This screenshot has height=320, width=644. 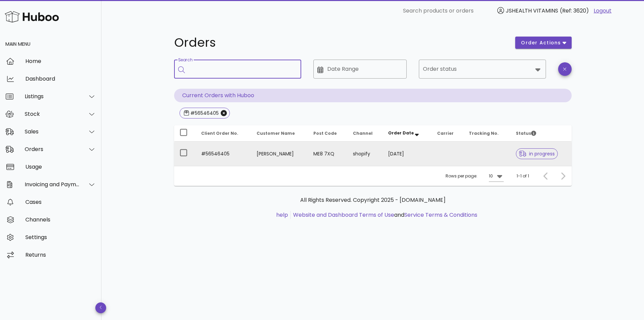 I want to click on span: Channel, so click(x=363, y=133).